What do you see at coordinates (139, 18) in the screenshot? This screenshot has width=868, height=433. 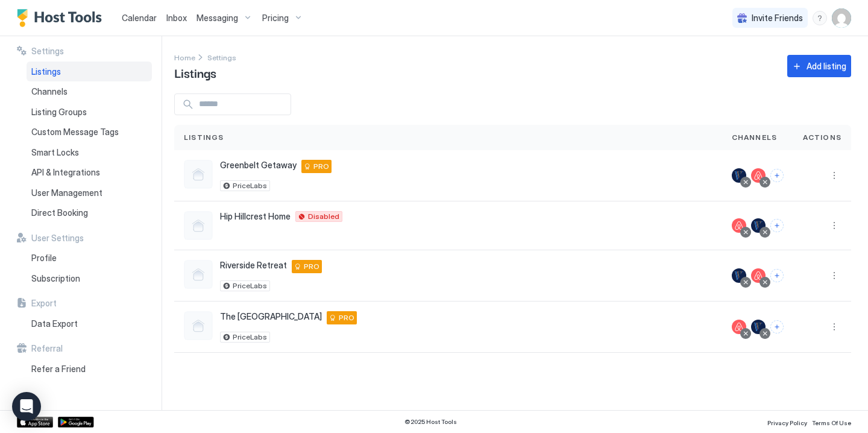 I see `a: Calendar` at bounding box center [139, 18].